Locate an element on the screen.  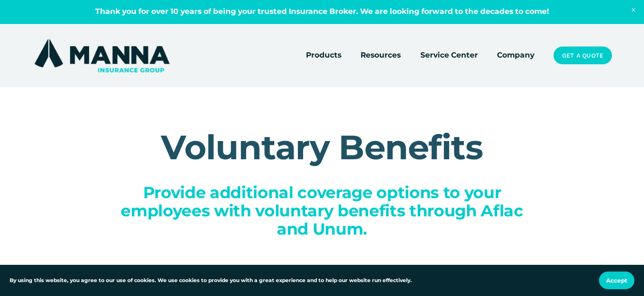
span: Accept is located at coordinates (617, 279).